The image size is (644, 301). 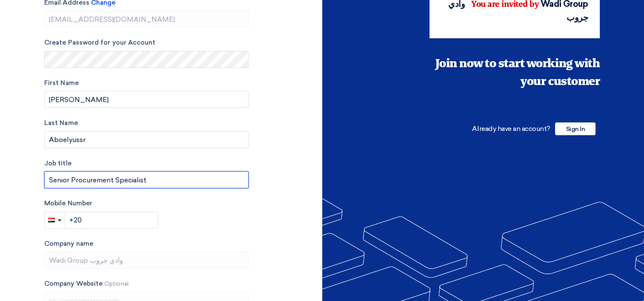 What do you see at coordinates (146, 203) in the screenshot?
I see `label: Mobile Number` at bounding box center [146, 203].